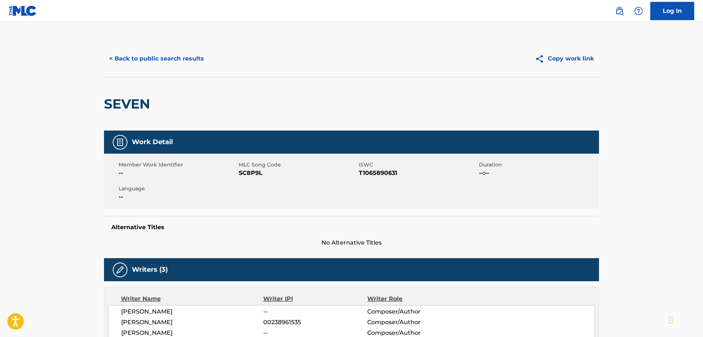  What do you see at coordinates (565, 59) in the screenshot?
I see `button: Copy work link` at bounding box center [565, 59].